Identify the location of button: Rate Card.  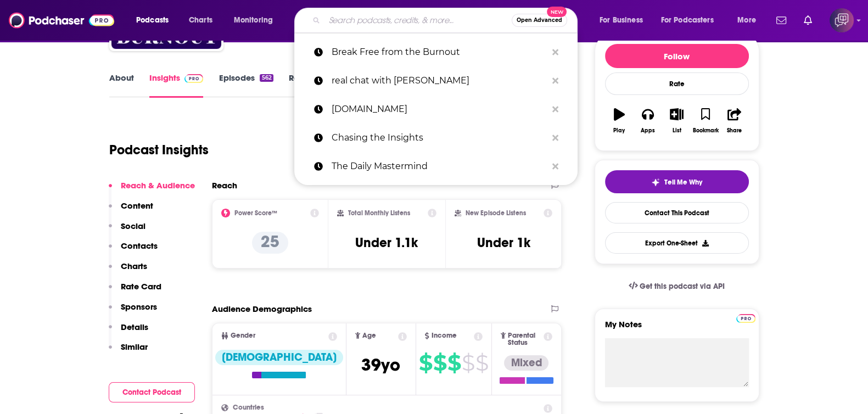
(135, 291).